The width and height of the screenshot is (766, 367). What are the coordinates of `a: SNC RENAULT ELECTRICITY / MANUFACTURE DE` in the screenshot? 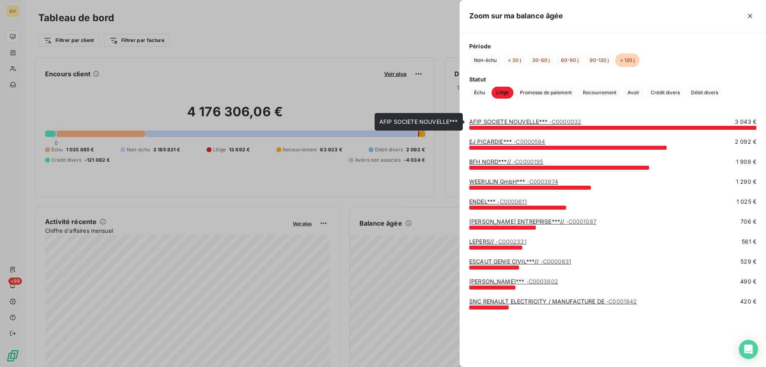 It's located at (553, 301).